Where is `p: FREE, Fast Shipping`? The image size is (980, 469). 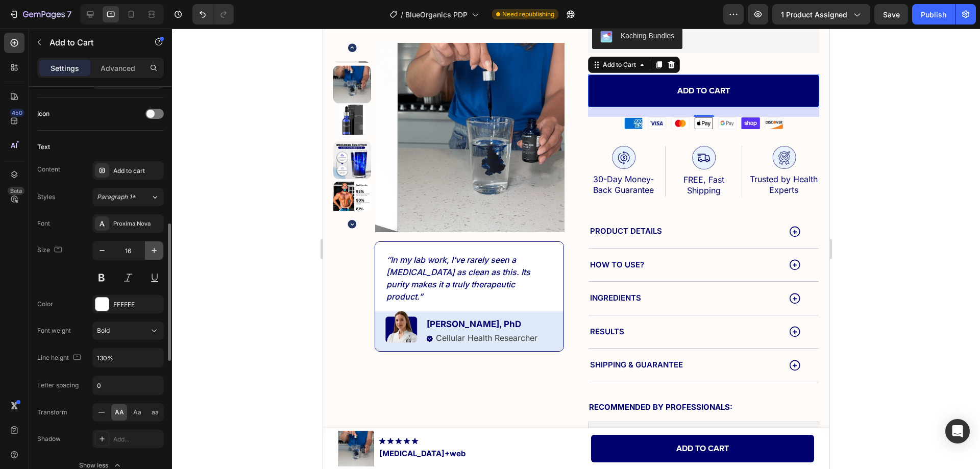
p: FREE, Fast Shipping is located at coordinates (380, 157).